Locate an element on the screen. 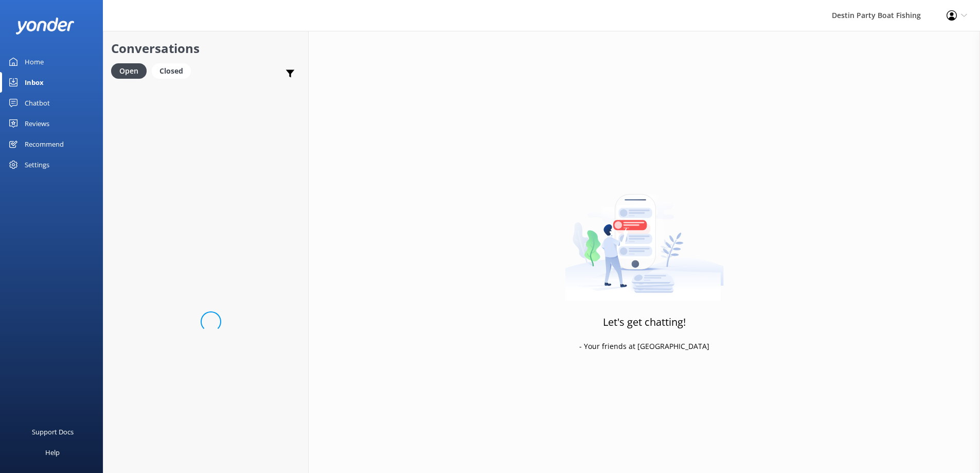 Image resolution: width=980 pixels, height=473 pixels. h2: Conversations is located at coordinates (206, 49).